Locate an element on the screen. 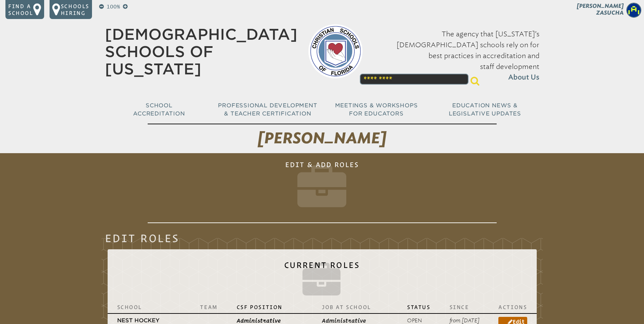  img: csf-logo-web-colors.png is located at coordinates (335, 51).